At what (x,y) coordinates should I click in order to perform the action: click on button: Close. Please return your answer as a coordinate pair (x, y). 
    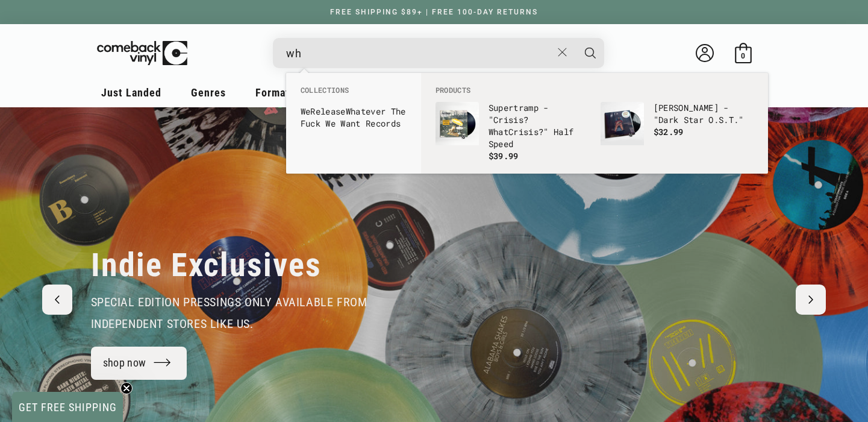
    Looking at the image, I should click on (562, 53).